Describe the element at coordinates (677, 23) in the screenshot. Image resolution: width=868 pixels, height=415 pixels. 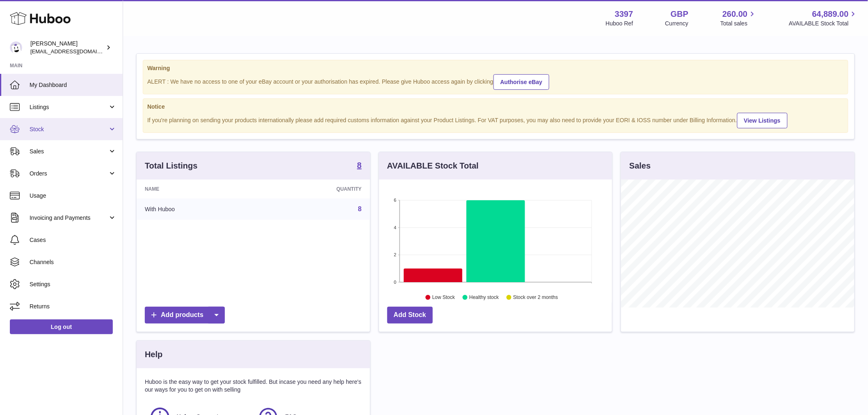
I see `div: Currency` at that location.